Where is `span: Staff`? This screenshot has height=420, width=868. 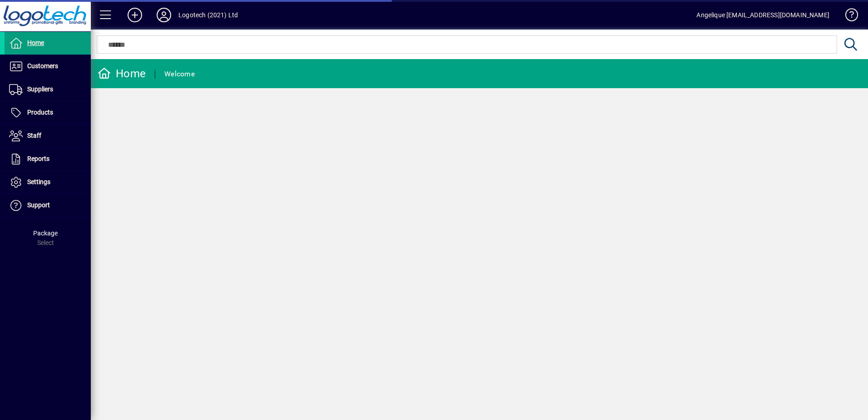 span: Staff is located at coordinates (34, 136).